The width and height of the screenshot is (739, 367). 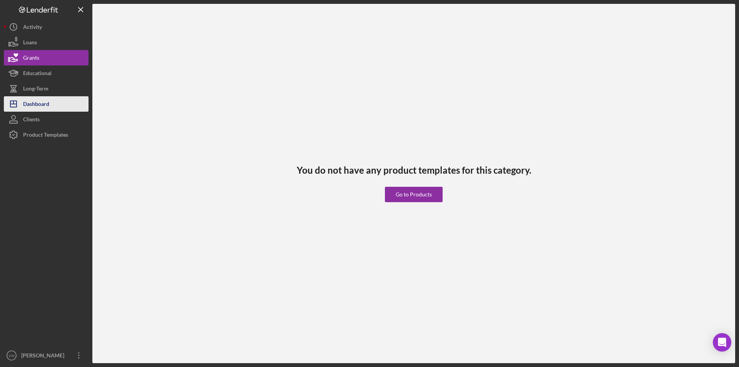 What do you see at coordinates (46, 104) in the screenshot?
I see `a: Dashboard` at bounding box center [46, 104].